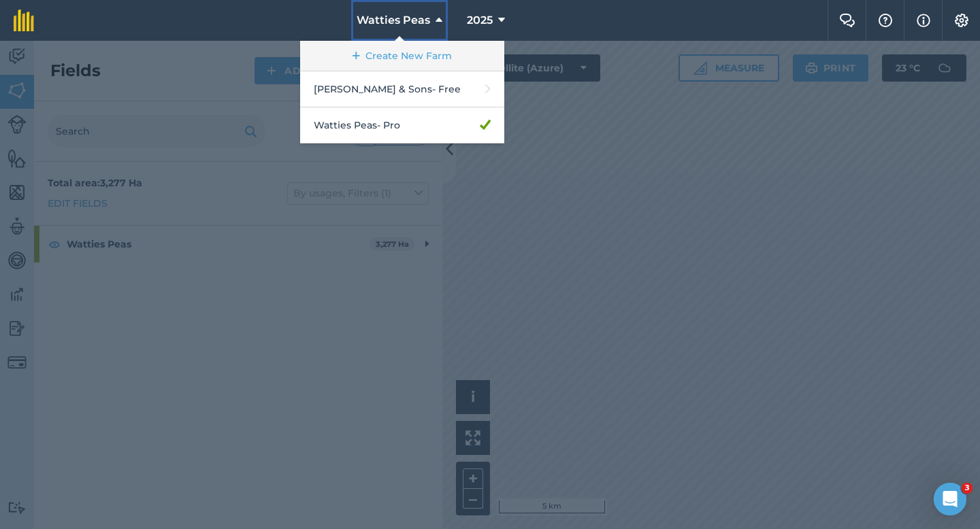 Image resolution: width=980 pixels, height=529 pixels. What do you see at coordinates (962, 20) in the screenshot?
I see `img: A cog icon` at bounding box center [962, 20].